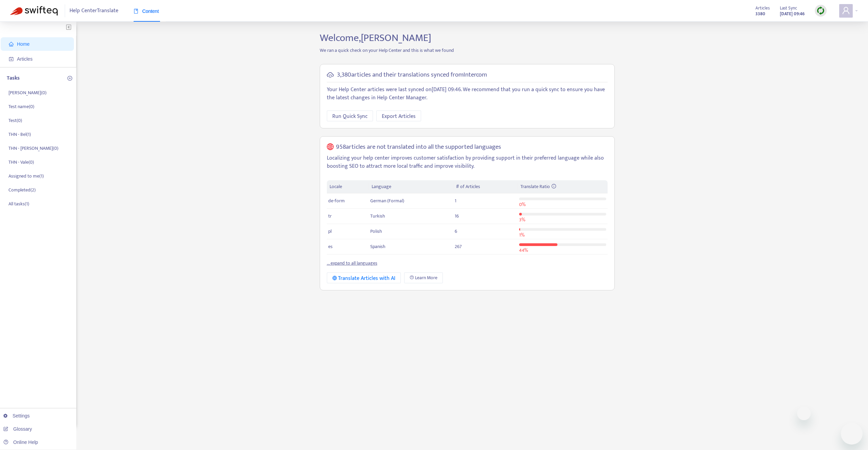 This screenshot has width=868, height=450. I want to click on span: Home, so click(23, 44).